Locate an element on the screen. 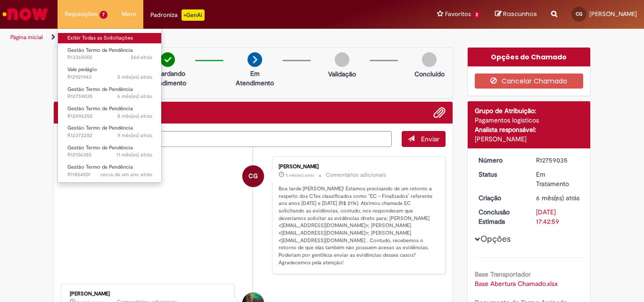  span: R12106385 is located at coordinates (110, 155).